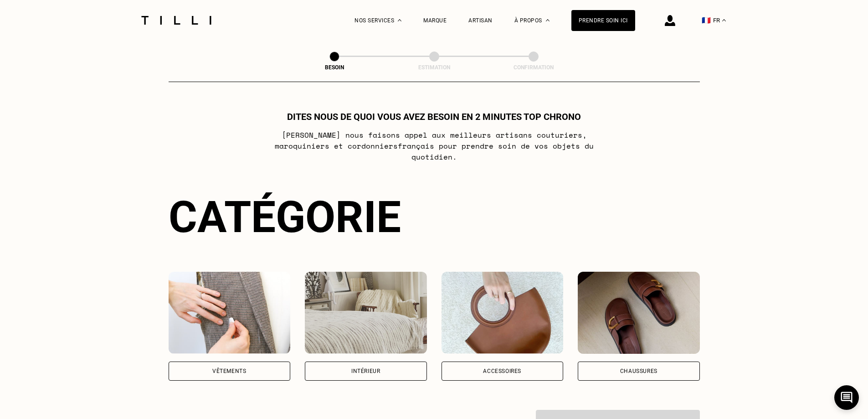 This screenshot has width=868, height=419. What do you see at coordinates (638, 371) in the screenshot?
I see `div: Chaussures` at bounding box center [638, 371].